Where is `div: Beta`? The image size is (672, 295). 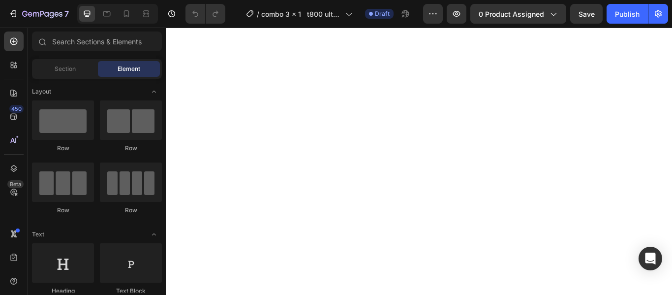
div: Beta is located at coordinates (15, 184).